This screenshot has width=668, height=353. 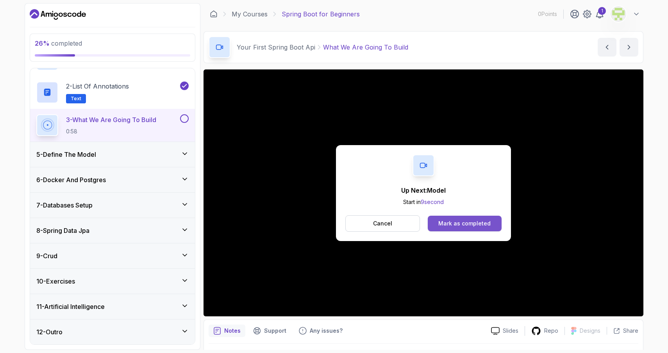 I want to click on button: 2-List of AnnotationsText, so click(x=112, y=93).